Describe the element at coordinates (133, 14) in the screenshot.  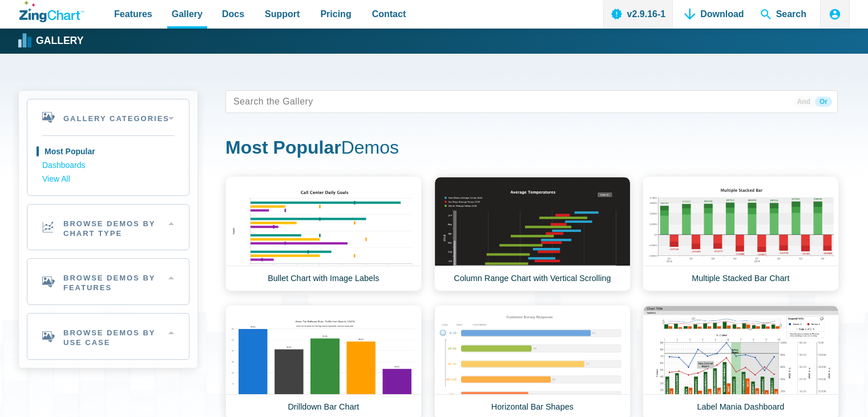
I see `span: Features` at that location.